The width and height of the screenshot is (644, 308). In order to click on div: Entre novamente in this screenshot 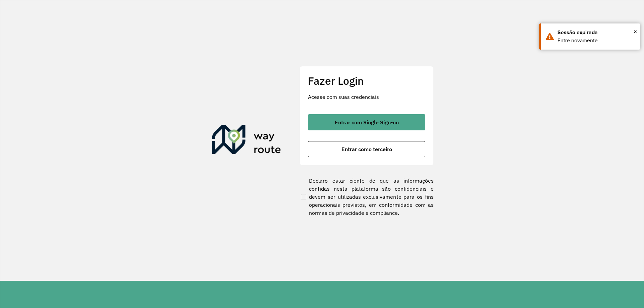, I will do `click(596, 40)`.